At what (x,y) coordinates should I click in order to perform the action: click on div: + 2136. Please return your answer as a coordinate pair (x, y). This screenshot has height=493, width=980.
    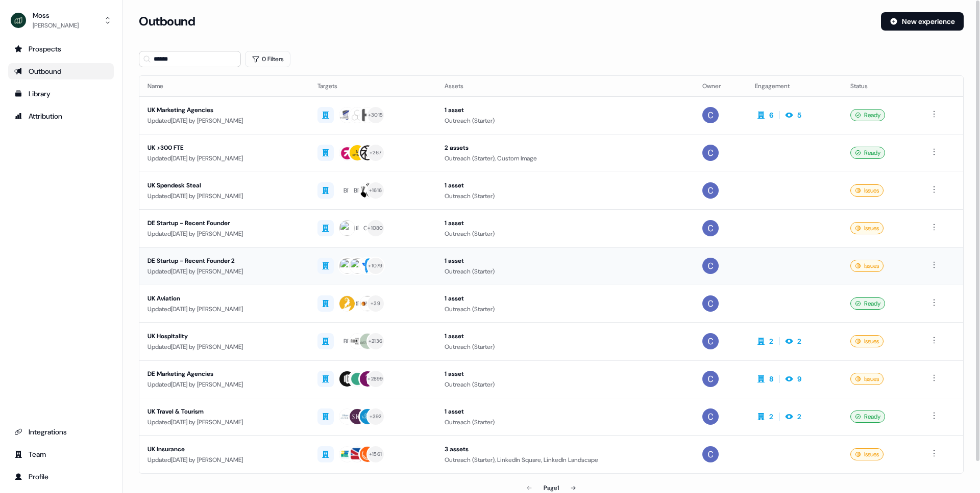
    Looking at the image, I should click on (375, 341).